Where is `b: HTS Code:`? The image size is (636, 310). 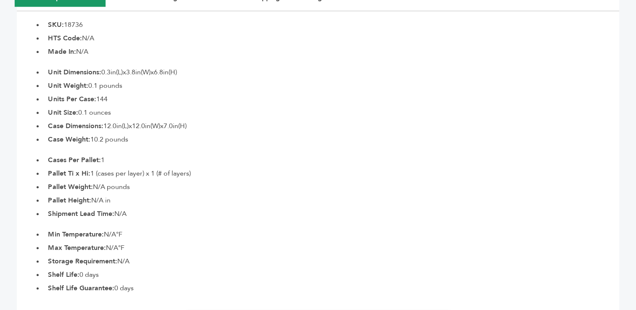
b: HTS Code: is located at coordinates (65, 38).